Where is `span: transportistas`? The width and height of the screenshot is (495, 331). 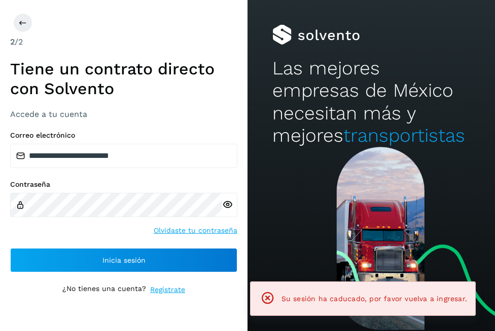
span: transportistas is located at coordinates (404, 135).